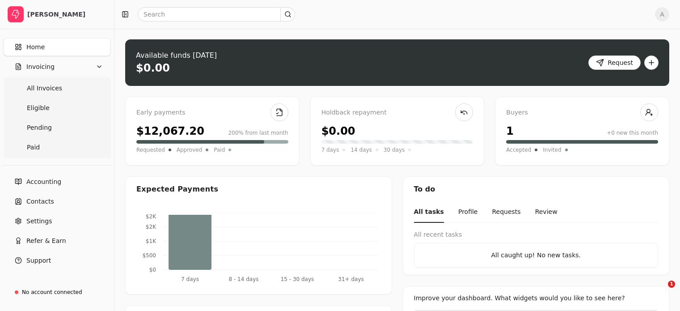 The height and width of the screenshot is (311, 680). What do you see at coordinates (57, 292) in the screenshot?
I see `a: No account connected` at bounding box center [57, 292].